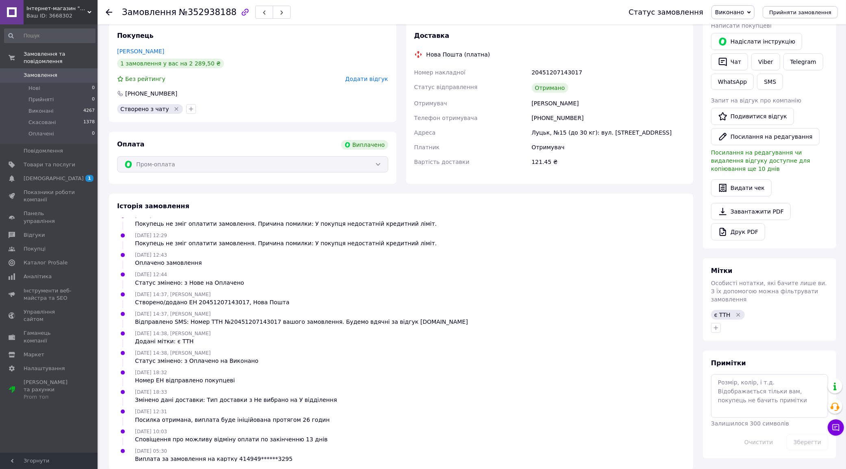  I want to click on div: Додані мітки: є ТТН, so click(173, 341).